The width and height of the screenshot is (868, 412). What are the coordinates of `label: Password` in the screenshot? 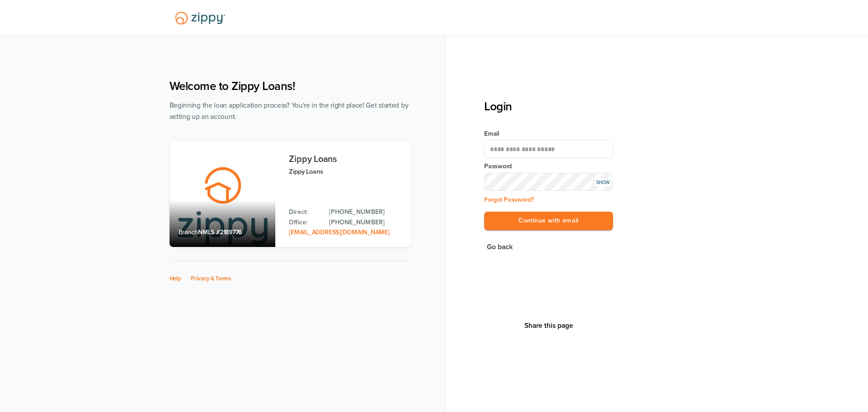 It's located at (548, 166).